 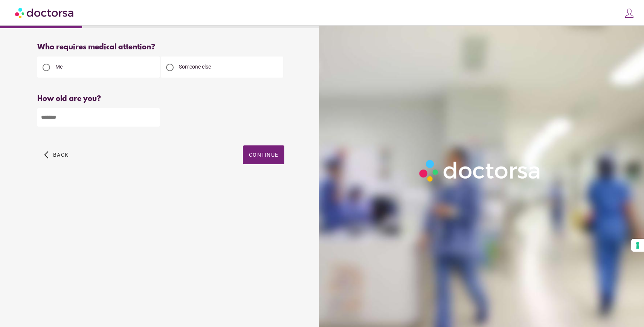 I want to click on span: Someone else, so click(x=194, y=66).